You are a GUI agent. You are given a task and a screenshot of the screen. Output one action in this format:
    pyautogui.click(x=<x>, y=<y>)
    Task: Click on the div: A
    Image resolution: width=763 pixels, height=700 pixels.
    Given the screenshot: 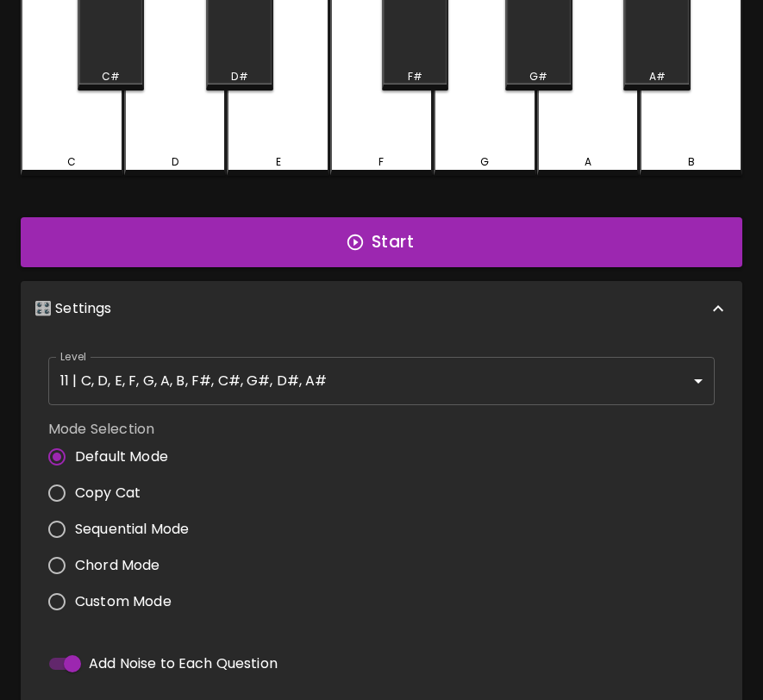 What is the action you would take?
    pyautogui.click(x=588, y=162)
    